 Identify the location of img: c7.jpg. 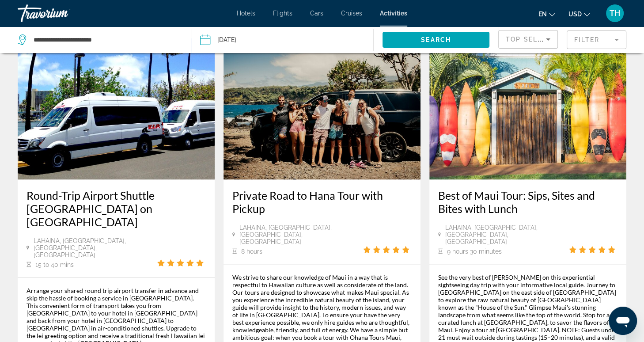
(528, 109).